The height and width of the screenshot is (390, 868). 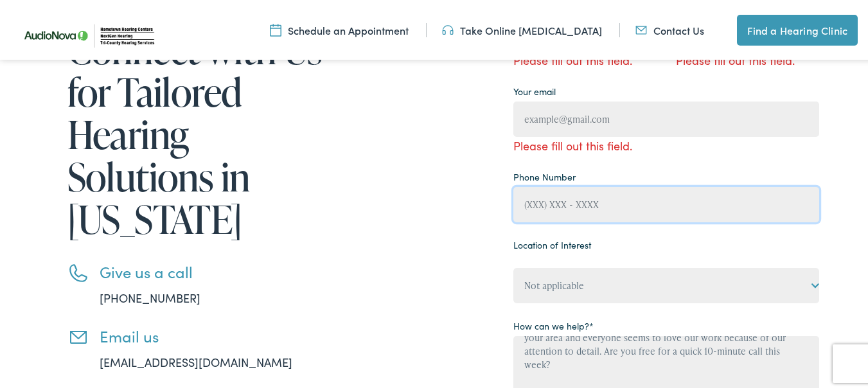 I want to click on a: Find a Hearing Clinic, so click(x=798, y=28).